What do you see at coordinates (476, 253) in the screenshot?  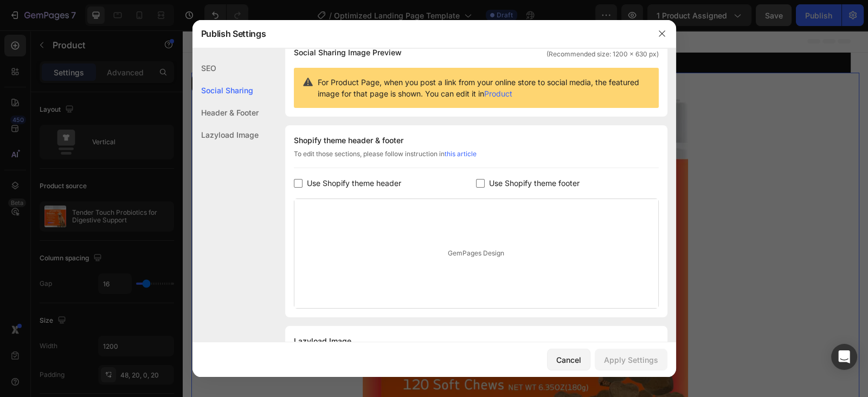 I see `div: GemPages Design` at bounding box center [476, 253].